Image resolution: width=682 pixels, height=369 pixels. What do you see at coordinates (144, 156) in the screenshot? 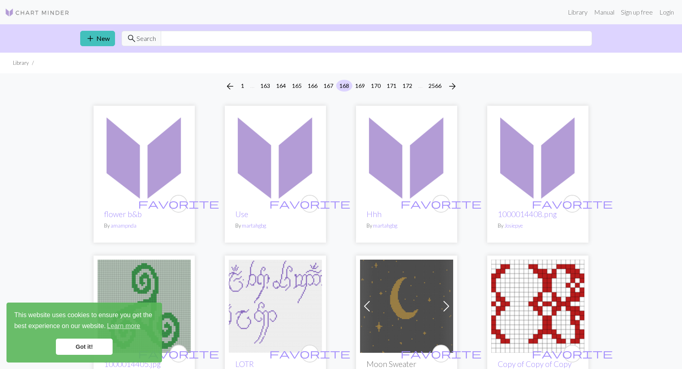
I see `img: flower b&b` at bounding box center [144, 156].